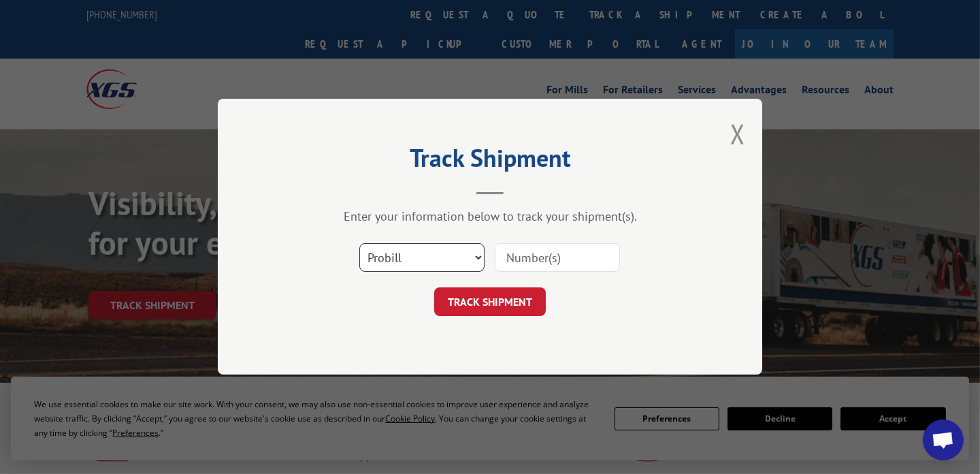 This screenshot has height=474, width=980. I want to click on button: TRACK SHIPMENT, so click(490, 303).